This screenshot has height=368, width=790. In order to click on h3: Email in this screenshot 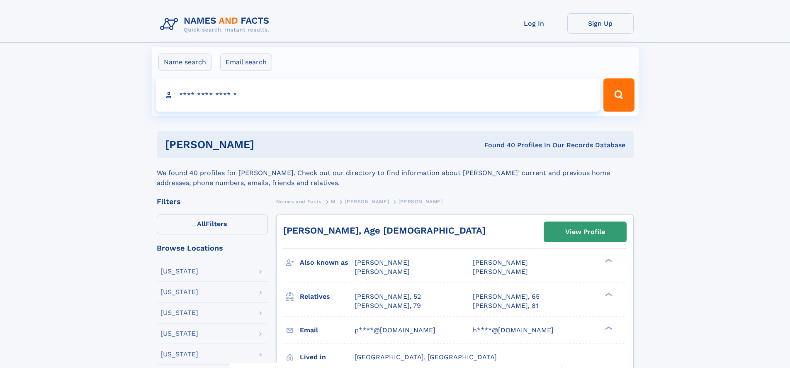, I will do `click(327, 330)`.